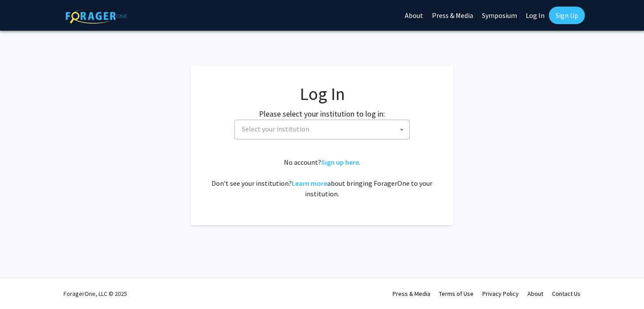 Image resolution: width=644 pixels, height=309 pixels. What do you see at coordinates (456, 293) in the screenshot?
I see `a: Terms of Use` at bounding box center [456, 293].